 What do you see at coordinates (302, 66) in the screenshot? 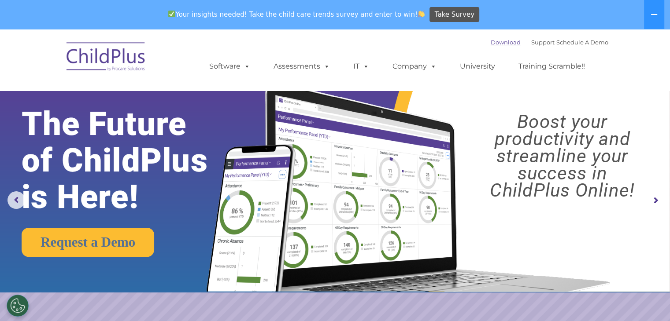
I see `a: Assessments` at bounding box center [302, 66].